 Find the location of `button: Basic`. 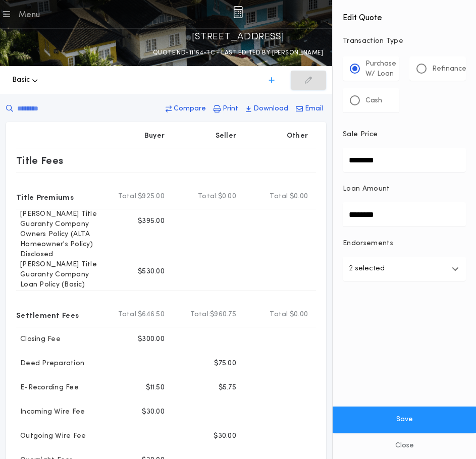

button: Basic is located at coordinates (25, 80).